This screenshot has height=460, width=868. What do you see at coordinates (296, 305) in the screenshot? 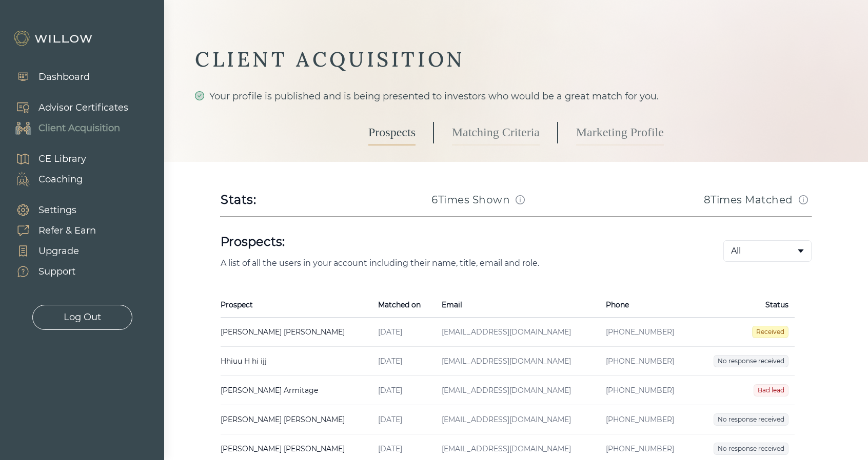
I see `th: Prospect` at bounding box center [296, 305].